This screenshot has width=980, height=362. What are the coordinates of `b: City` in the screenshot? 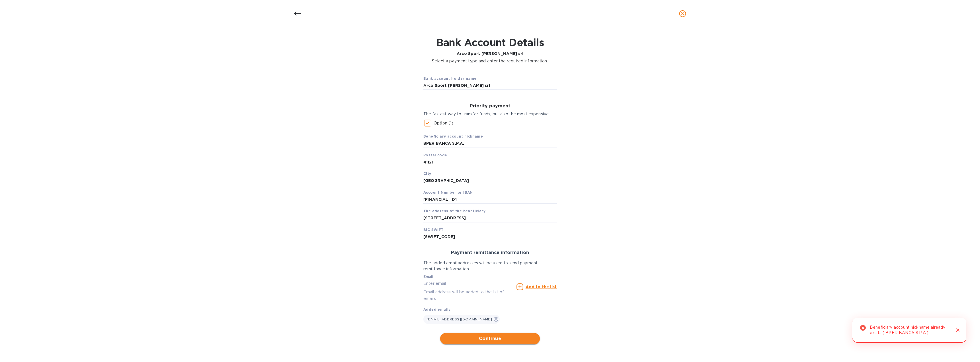 It's located at (427, 173).